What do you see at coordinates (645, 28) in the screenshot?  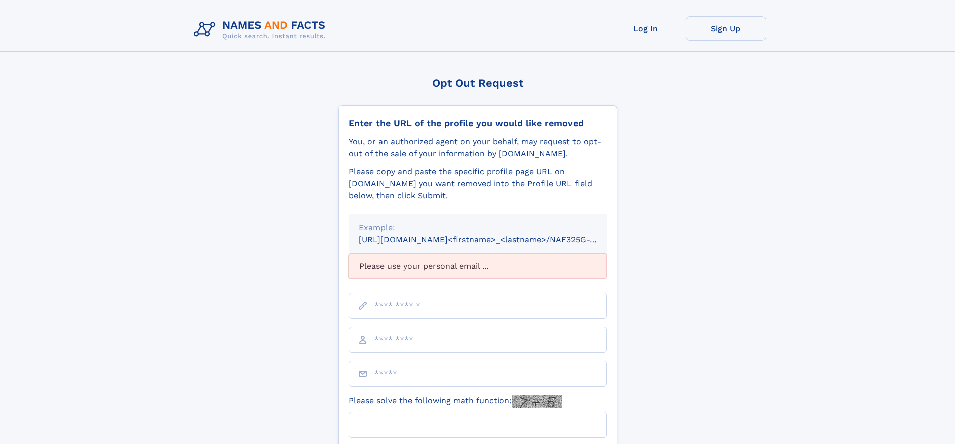 I see `a: Log In` at bounding box center [645, 28].